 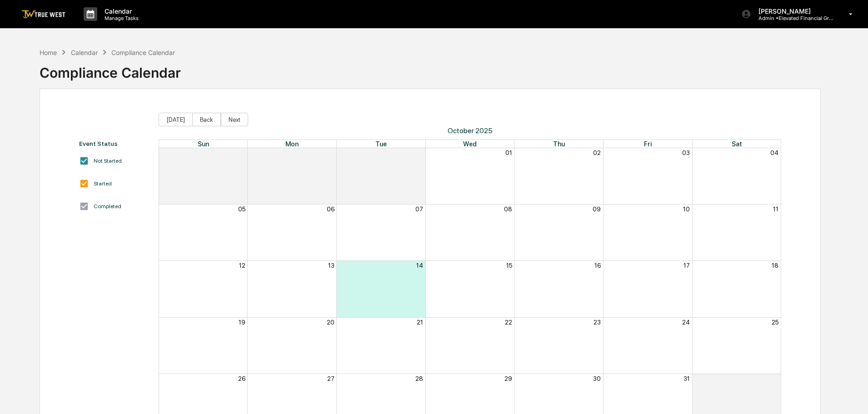 I want to click on button: 18, so click(x=775, y=266).